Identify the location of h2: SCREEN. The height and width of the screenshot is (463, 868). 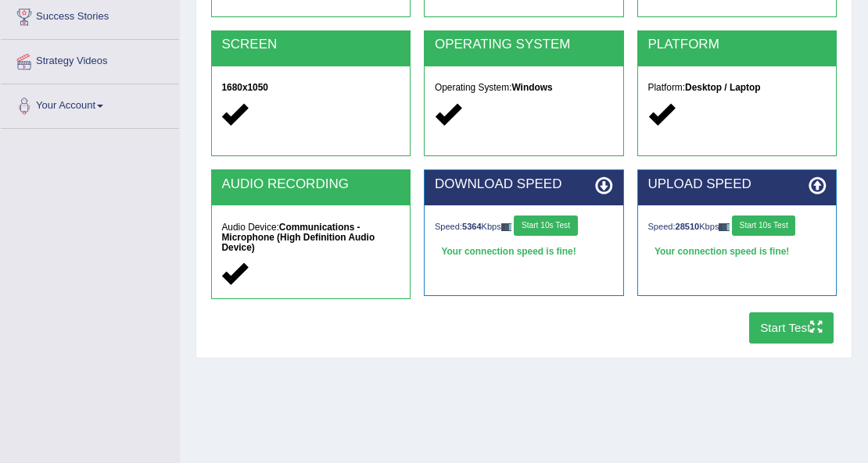
(310, 44).